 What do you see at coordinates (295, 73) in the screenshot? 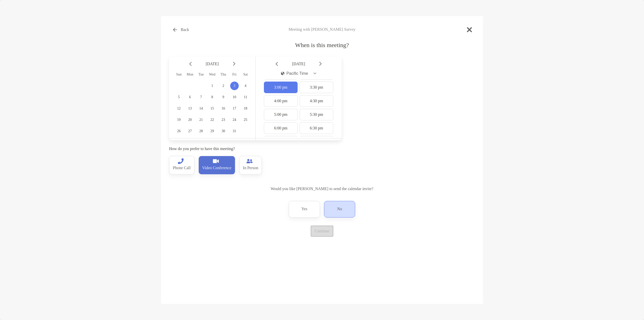
I see `div: Pacific Time` at bounding box center [295, 73].